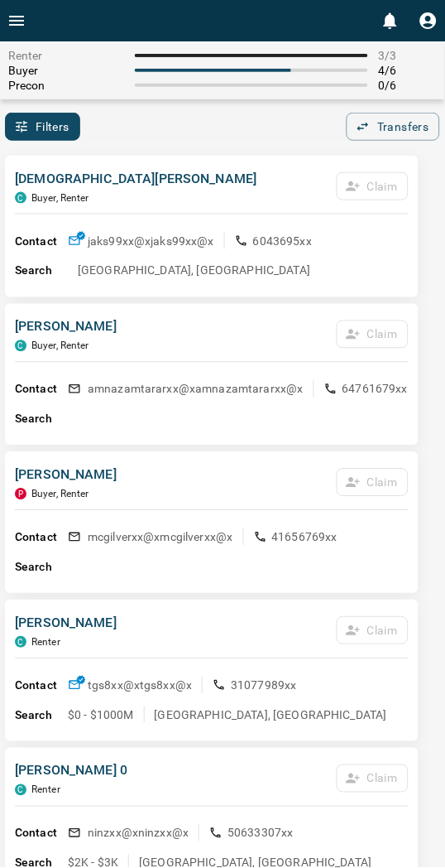 Image resolution: width=445 pixels, height=868 pixels. What do you see at coordinates (42, 127) in the screenshot?
I see `button: Filters` at bounding box center [42, 127].